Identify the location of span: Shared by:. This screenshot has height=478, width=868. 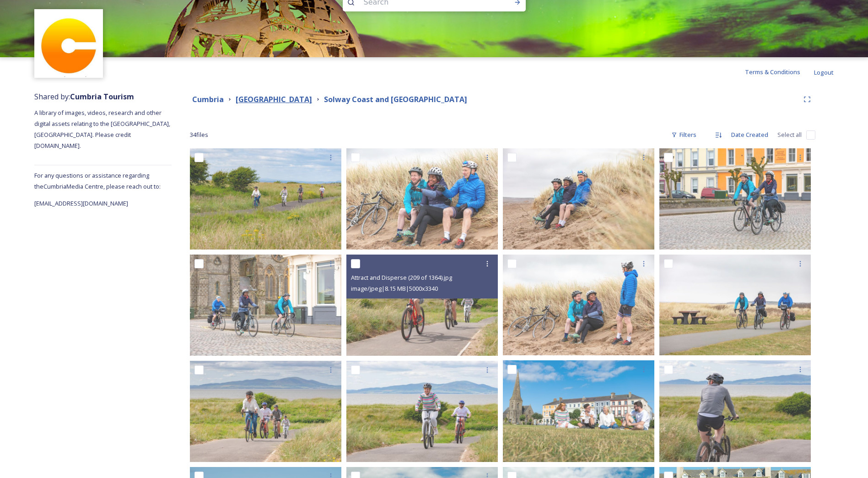
(84, 96).